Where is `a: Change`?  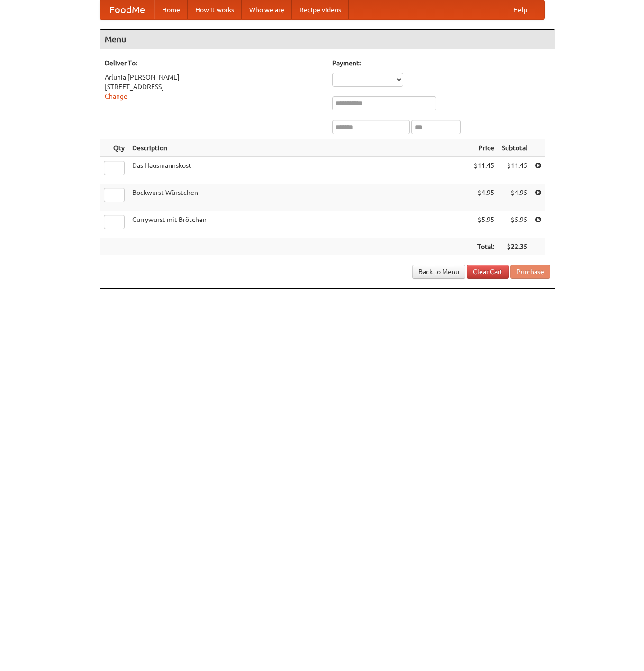
a: Change is located at coordinates (116, 96).